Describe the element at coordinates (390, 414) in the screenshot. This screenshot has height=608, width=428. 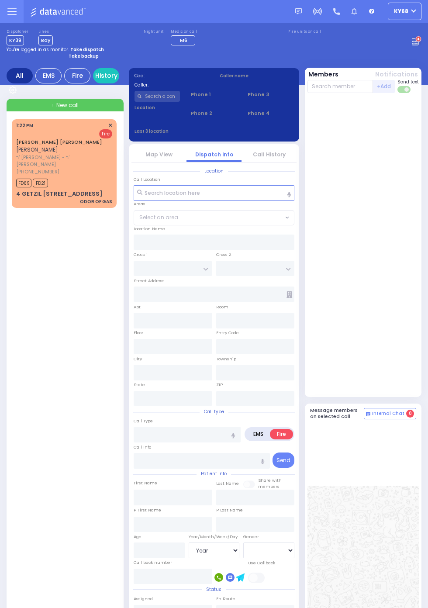
I see `button: Internal Chat 0` at that location.